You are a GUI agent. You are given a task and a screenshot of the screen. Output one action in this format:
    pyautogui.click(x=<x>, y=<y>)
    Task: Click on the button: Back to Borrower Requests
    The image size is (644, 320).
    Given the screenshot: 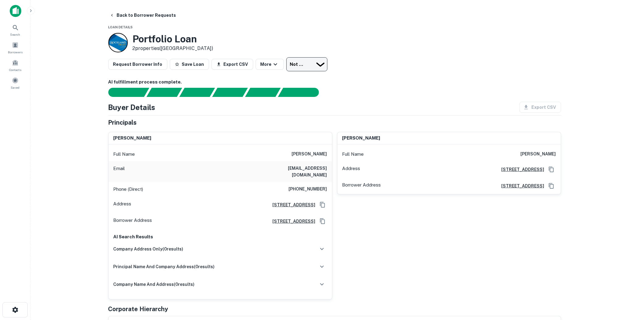 What is the action you would take?
    pyautogui.click(x=143, y=15)
    